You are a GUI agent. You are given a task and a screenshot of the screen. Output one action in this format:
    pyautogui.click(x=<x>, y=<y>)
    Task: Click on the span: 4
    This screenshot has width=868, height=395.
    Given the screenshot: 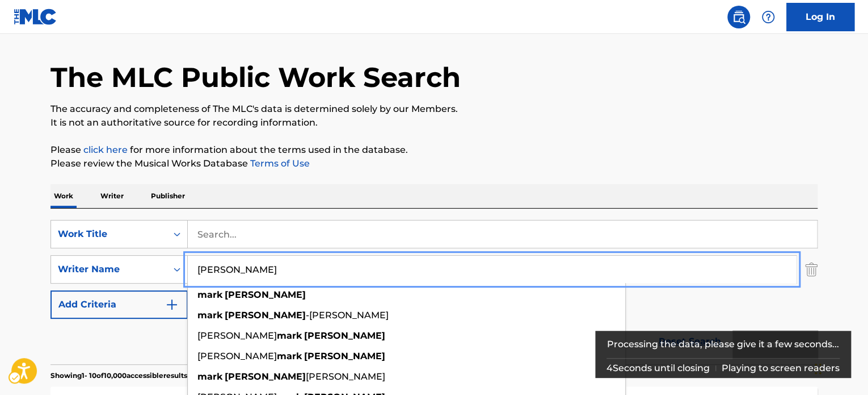 What is the action you would take?
    pyautogui.click(x=609, y=367)
    